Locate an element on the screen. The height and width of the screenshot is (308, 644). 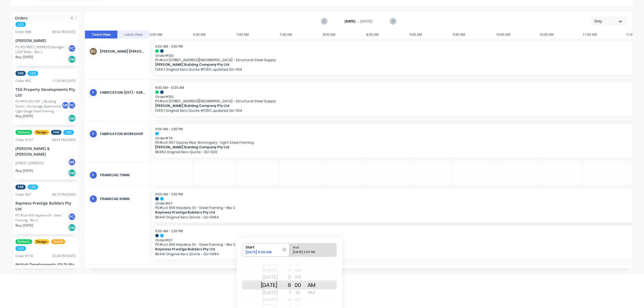
div: 2 is located at coordinates (285, 263).